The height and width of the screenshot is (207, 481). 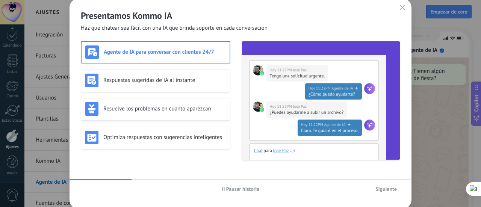 I want to click on h3: Resuelve los problemas en cuanto aparezcan, so click(x=164, y=109).